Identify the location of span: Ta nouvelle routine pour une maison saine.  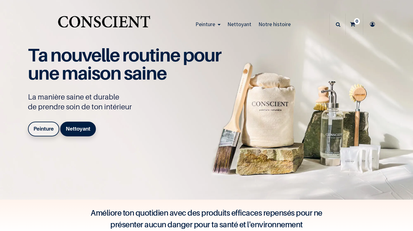
(124, 64).